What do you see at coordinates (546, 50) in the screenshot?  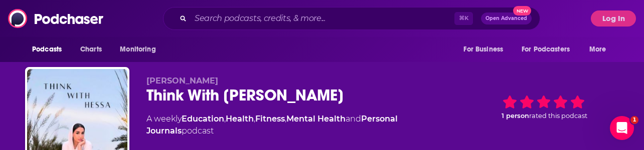 I see `span: For Podcasters` at bounding box center [546, 50].